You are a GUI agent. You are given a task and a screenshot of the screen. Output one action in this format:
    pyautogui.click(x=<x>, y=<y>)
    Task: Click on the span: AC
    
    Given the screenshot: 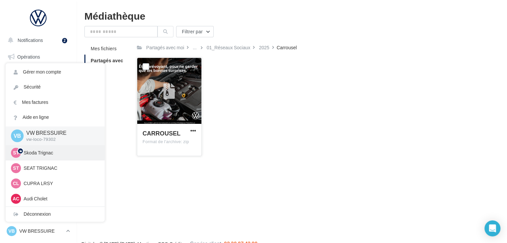 What is the action you would take?
    pyautogui.click(x=16, y=198)
    